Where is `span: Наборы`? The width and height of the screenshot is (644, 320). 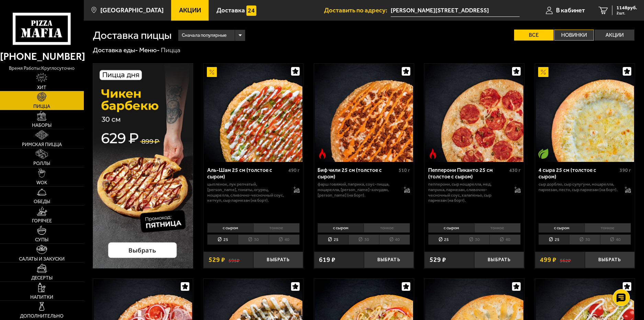 span: Наборы is located at coordinates (42, 126).